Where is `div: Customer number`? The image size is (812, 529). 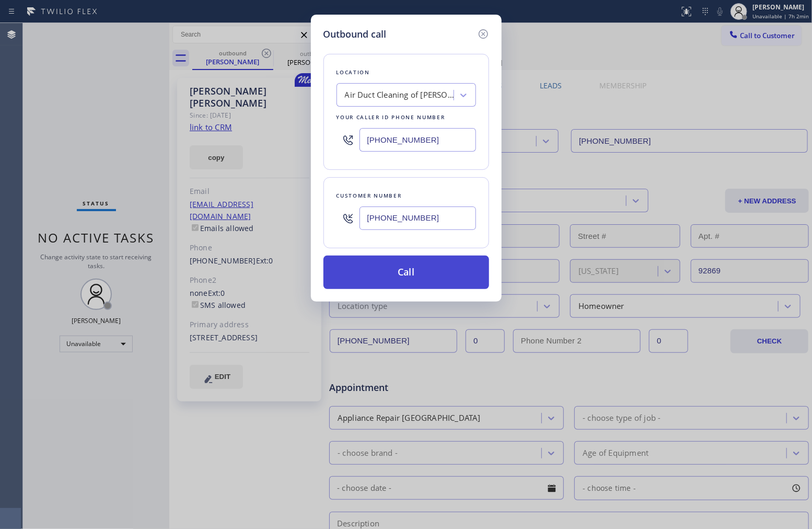 div: Customer number is located at coordinates (406, 195).